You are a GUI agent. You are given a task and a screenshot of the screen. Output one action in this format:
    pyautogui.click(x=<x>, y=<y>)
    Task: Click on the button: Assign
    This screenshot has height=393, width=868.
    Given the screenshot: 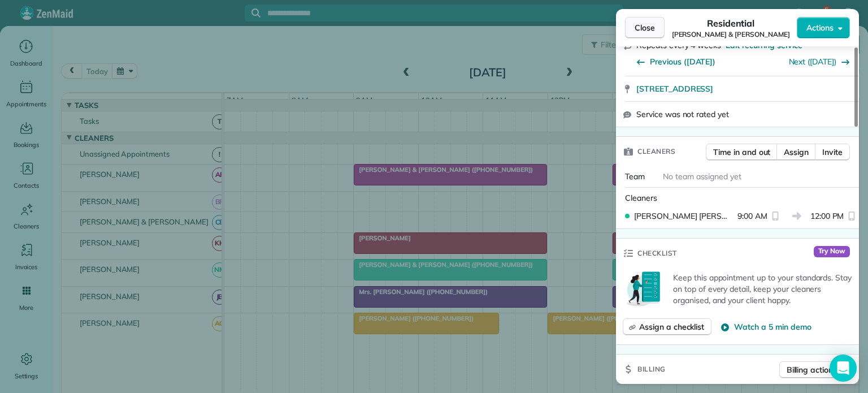 What is the action you would take?
    pyautogui.click(x=796, y=152)
    